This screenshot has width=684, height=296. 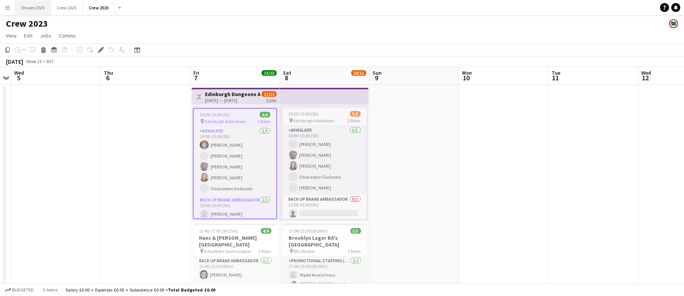 I want to click on span: 5/6, so click(x=356, y=114).